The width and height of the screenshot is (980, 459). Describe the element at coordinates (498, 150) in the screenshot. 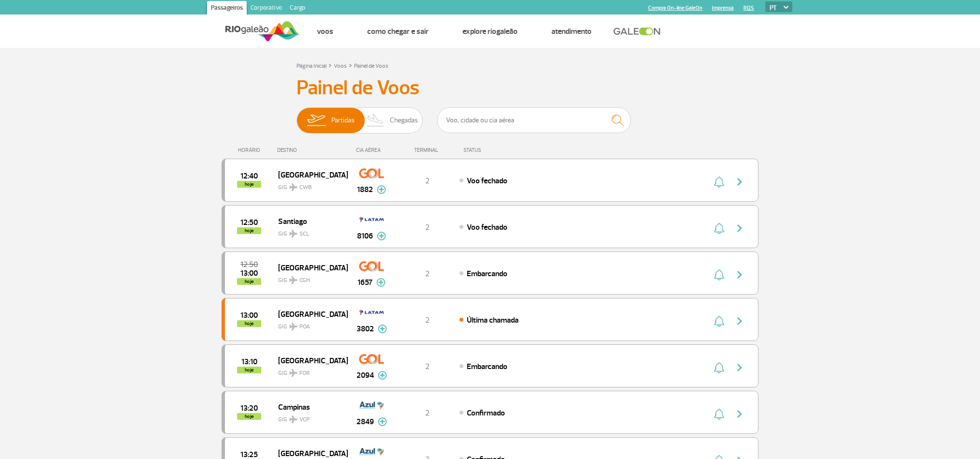

I see `div: STATUS` at that location.